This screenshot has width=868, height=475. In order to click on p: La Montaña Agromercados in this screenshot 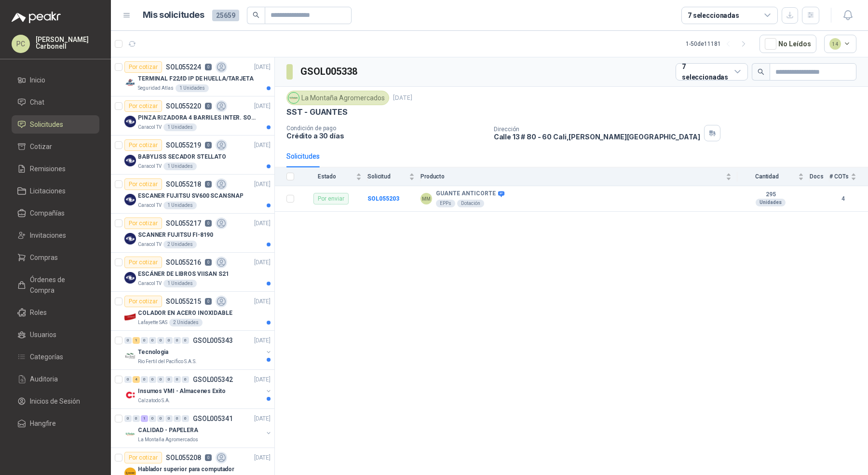, I will do `click(168, 440)`.